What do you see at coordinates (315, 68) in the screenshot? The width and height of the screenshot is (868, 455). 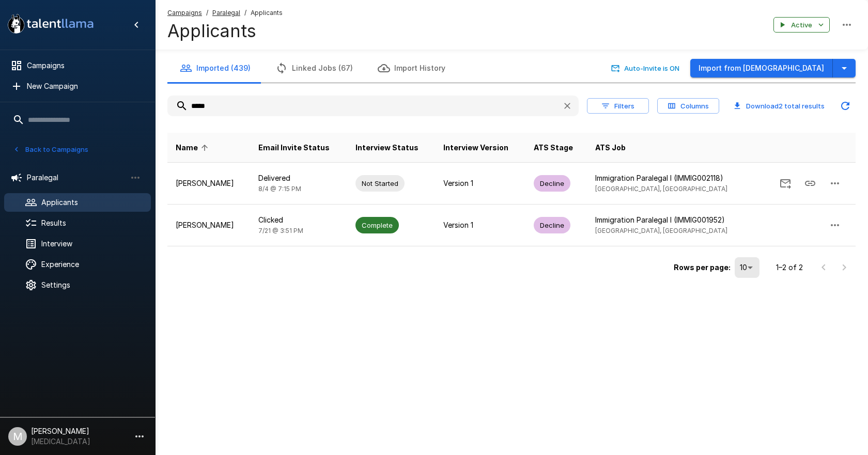 I see `button: Linked Jobs (67)` at bounding box center [315, 68].